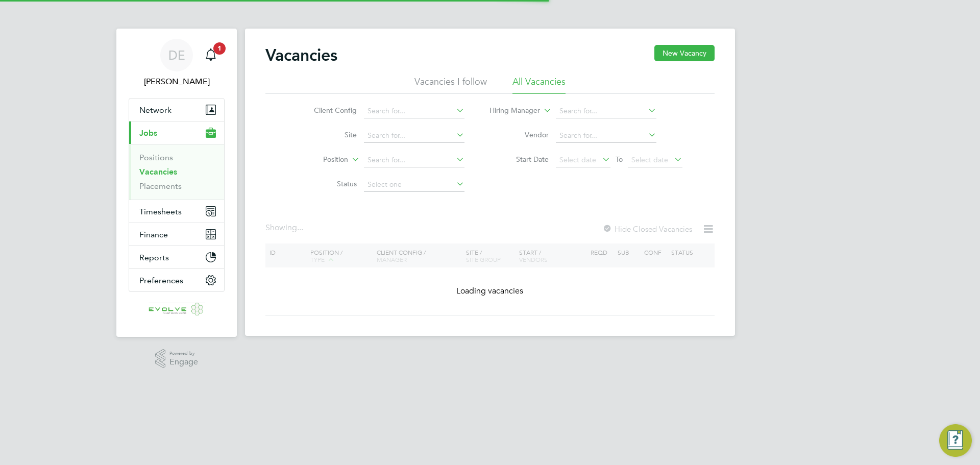 This screenshot has height=465, width=980. I want to click on label: Position, so click(319, 159).